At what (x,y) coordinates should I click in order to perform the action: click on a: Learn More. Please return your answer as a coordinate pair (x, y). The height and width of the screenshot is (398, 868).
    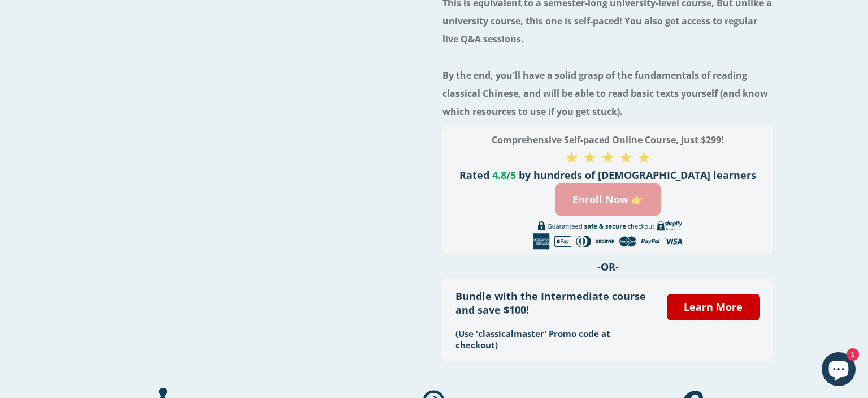
    Looking at the image, I should click on (713, 306).